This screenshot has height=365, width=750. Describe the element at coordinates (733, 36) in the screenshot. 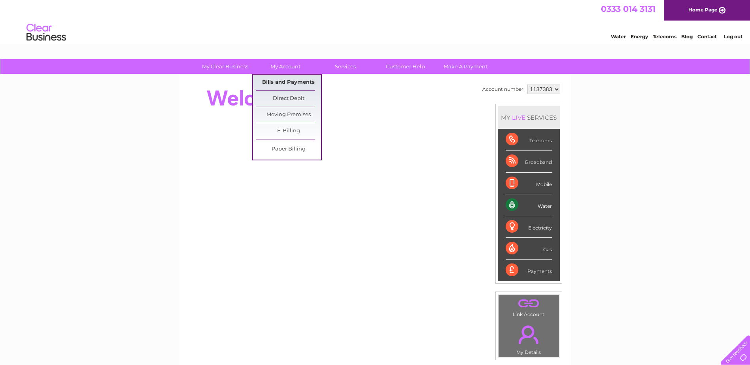

I see `a: Log out` at that location.